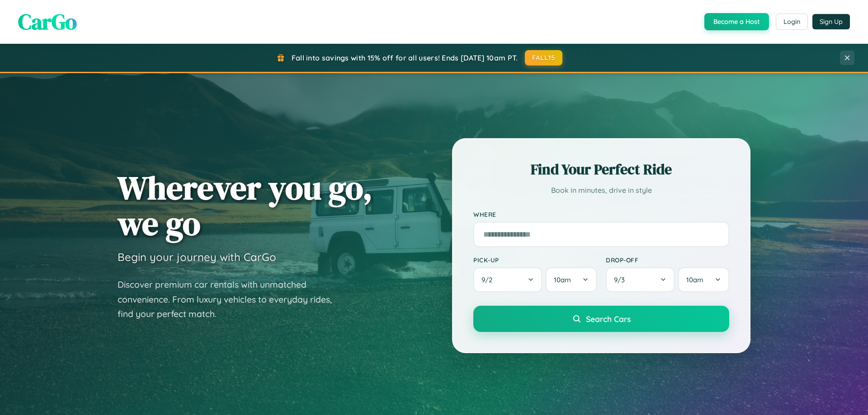 The image size is (868, 415). Describe the element at coordinates (489, 280) in the screenshot. I see `span: 9 / 2` at that location.